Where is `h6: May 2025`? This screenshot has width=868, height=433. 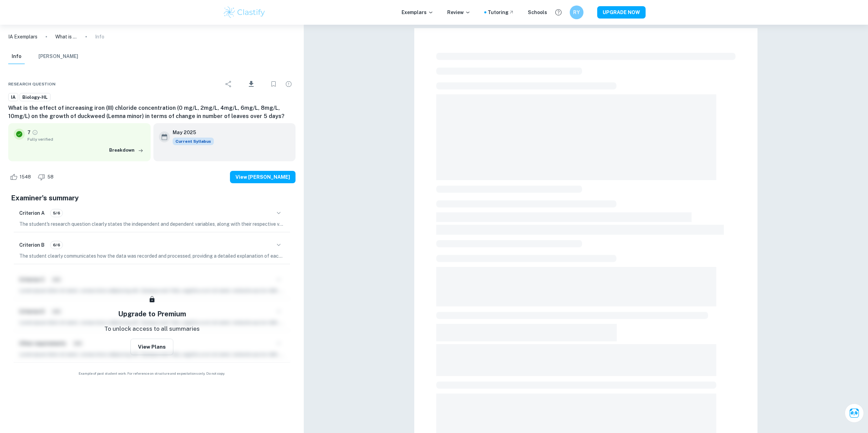
h6: May 2025 is located at coordinates (191, 132).